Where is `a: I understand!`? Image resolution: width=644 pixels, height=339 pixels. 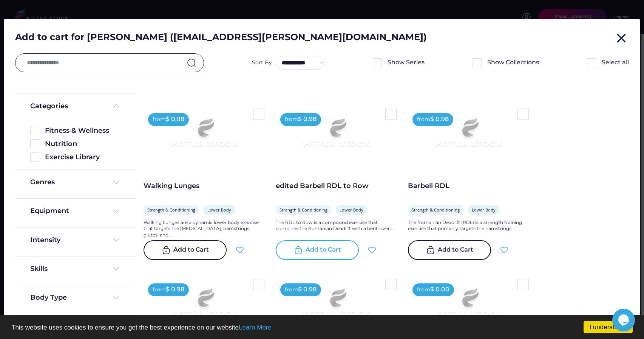
a: I understand! is located at coordinates (608, 327).